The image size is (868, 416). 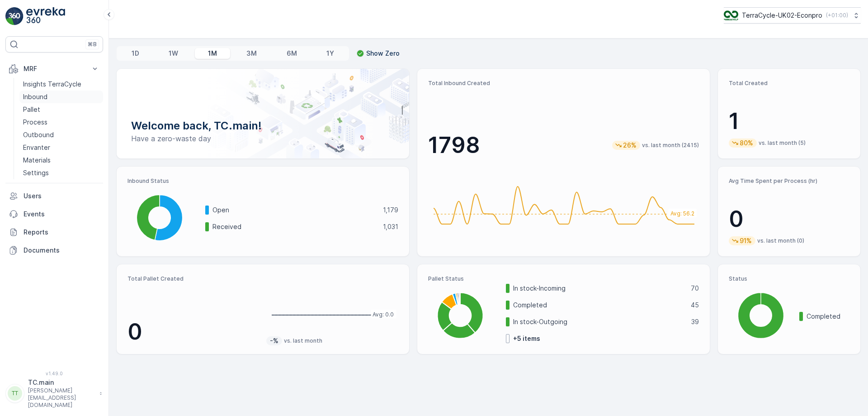 What do you see at coordinates (61, 109) in the screenshot?
I see `a: Pallet` at bounding box center [61, 109].